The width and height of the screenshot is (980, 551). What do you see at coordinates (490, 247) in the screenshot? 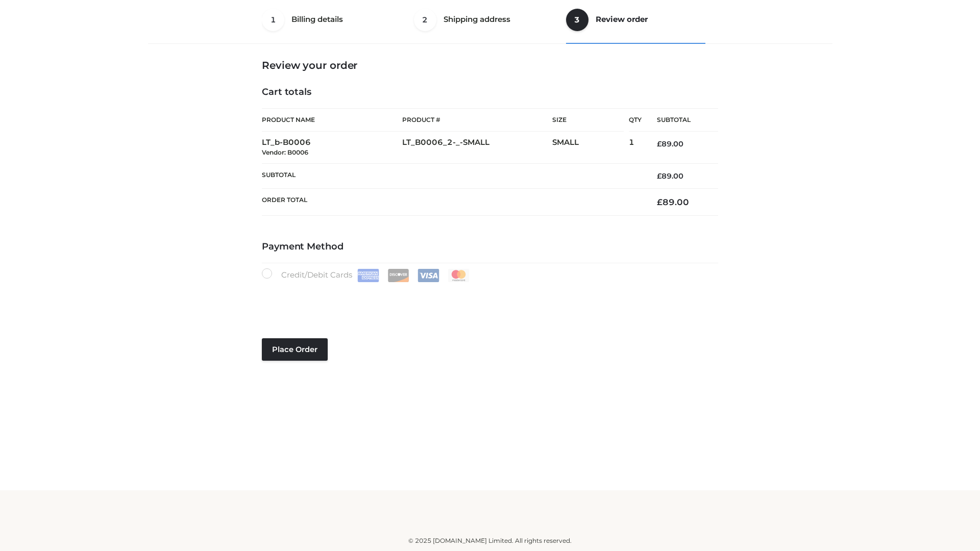
I see `h4: Payment Method` at bounding box center [490, 247].